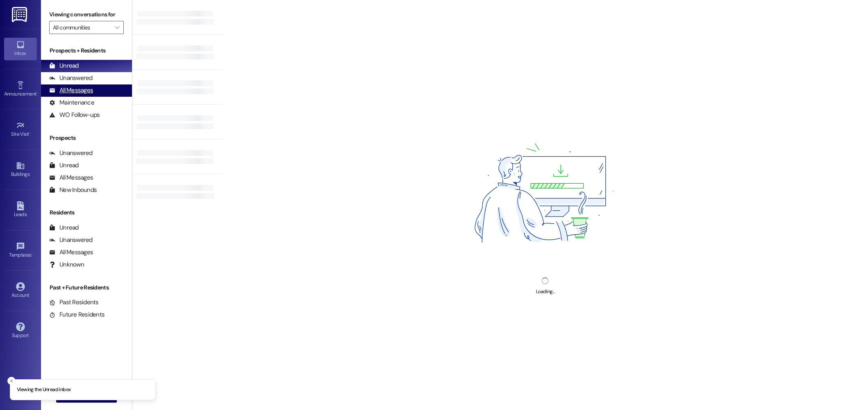 The width and height of the screenshot is (868, 410). I want to click on a: Support, so click(21, 331).